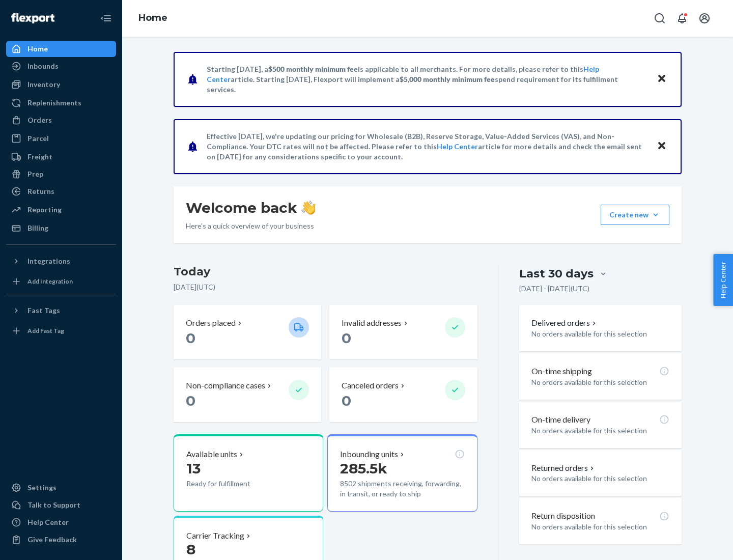 Image resolution: width=733 pixels, height=560 pixels. I want to click on p: Available units, so click(212, 455).